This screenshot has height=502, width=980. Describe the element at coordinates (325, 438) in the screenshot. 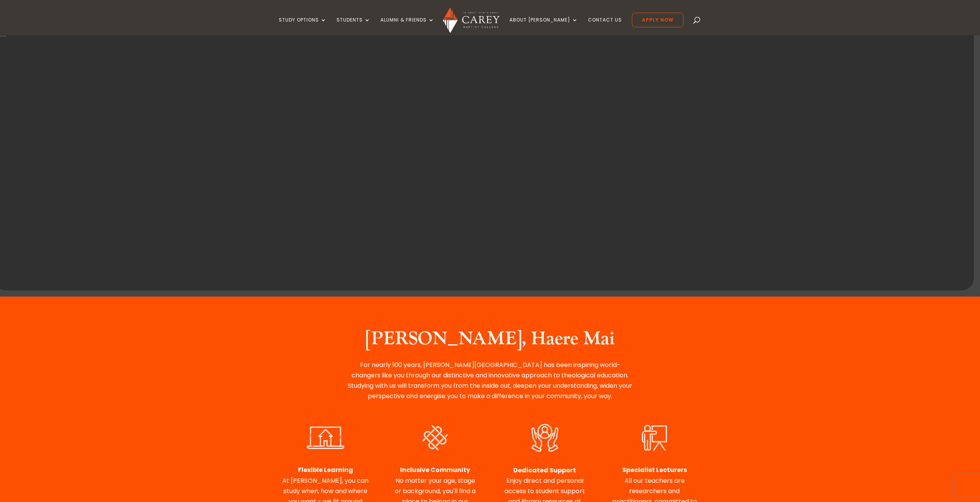

I see `img: Flexible Learning WHITE` at that location.